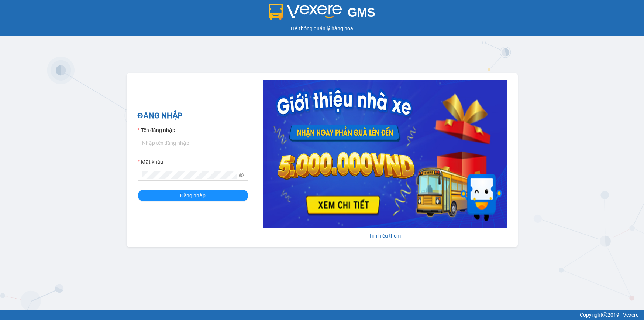  What do you see at coordinates (322, 315) in the screenshot?
I see `div: Copyright 2019 - Vexere` at bounding box center [322, 315].